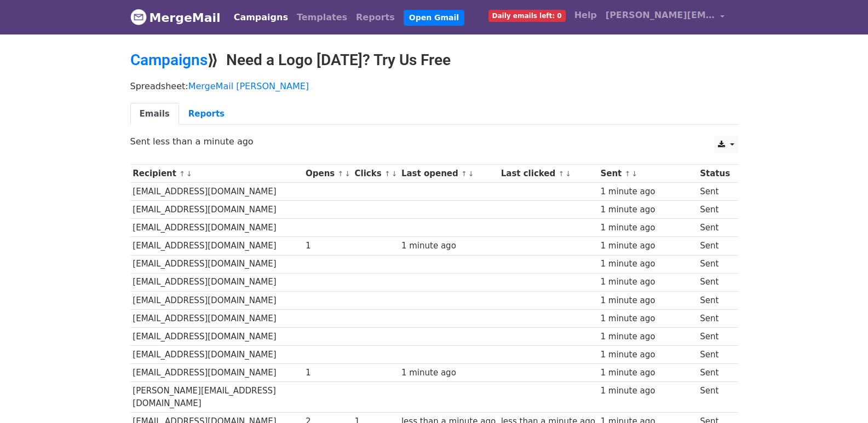  I want to click on th: Last opened, so click(449, 174).